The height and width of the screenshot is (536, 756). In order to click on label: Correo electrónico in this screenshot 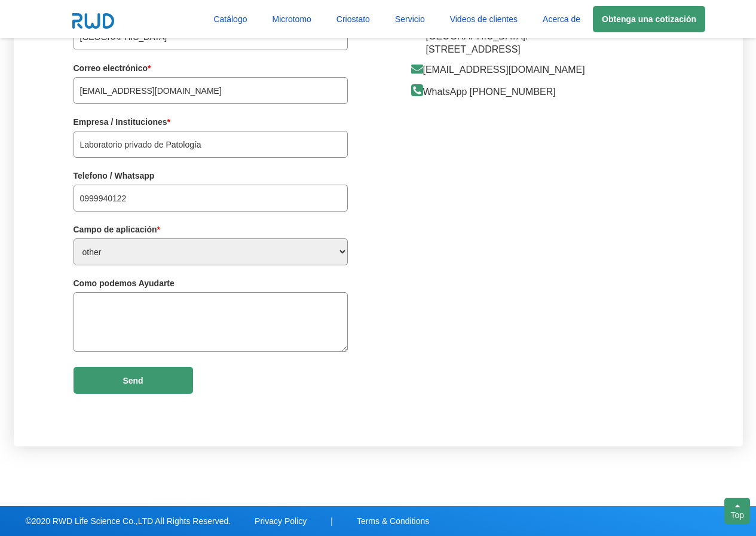, I will do `click(113, 68)`.